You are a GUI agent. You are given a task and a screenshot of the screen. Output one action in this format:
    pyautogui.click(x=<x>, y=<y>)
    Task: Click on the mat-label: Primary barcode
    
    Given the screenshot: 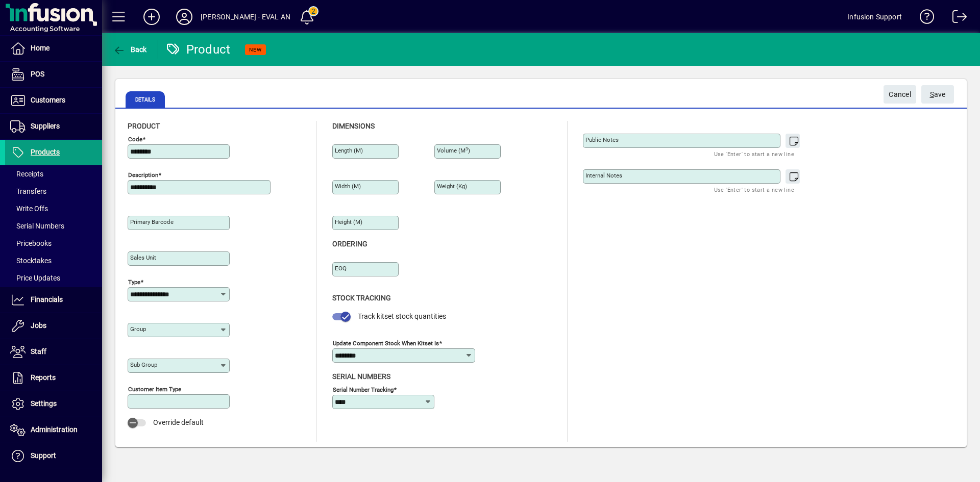 What is the action you would take?
    pyautogui.click(x=152, y=222)
    